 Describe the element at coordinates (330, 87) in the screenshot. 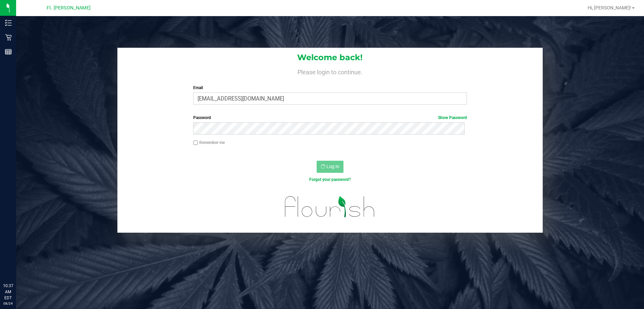

I see `label: Email` at that location.